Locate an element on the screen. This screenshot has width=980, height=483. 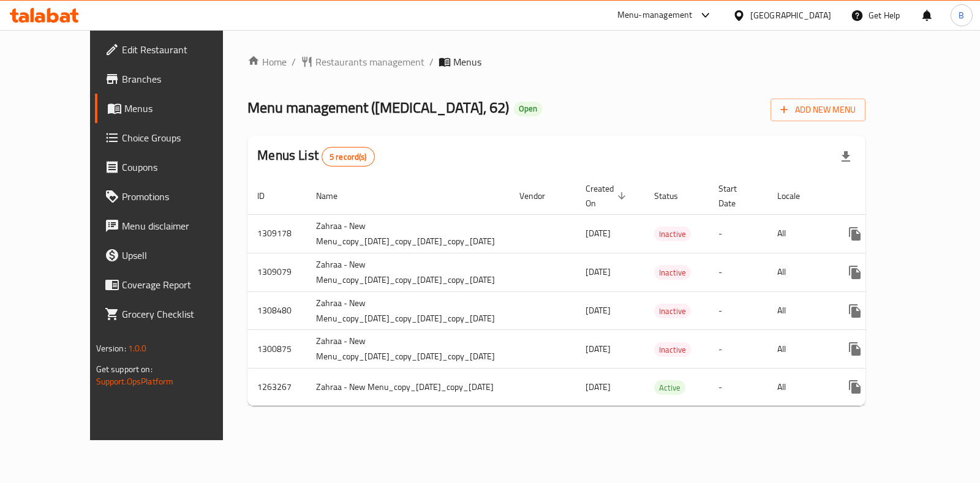
a: Home is located at coordinates (267, 62).